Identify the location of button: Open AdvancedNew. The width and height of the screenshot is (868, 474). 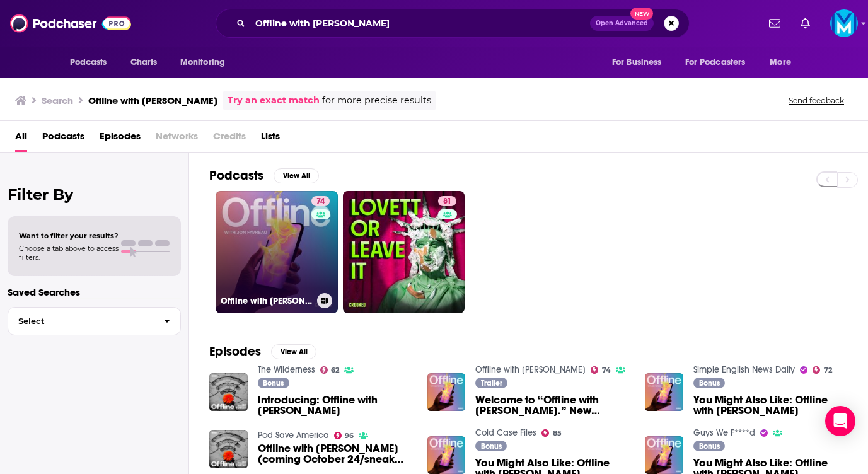
(621, 24).